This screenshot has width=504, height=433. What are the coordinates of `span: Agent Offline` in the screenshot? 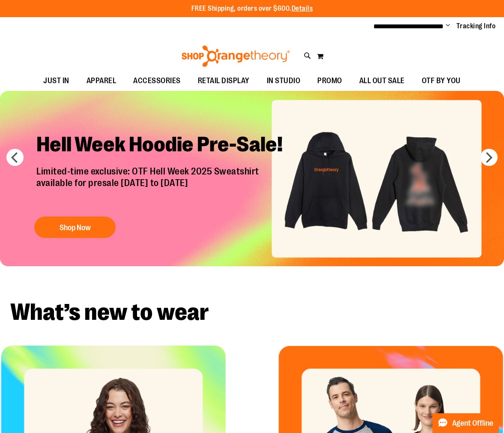 It's located at (473, 423).